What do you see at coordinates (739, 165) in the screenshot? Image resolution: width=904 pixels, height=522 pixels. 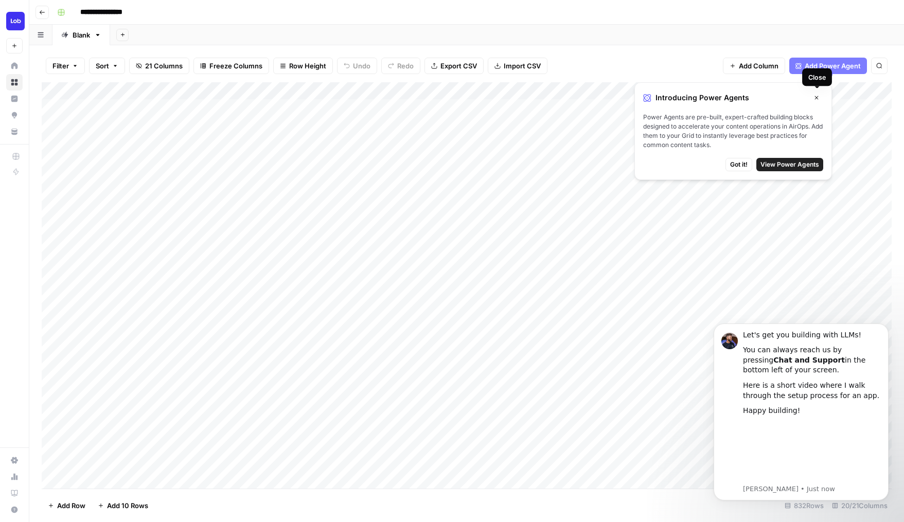 I see `span: Got it!` at bounding box center [739, 165].